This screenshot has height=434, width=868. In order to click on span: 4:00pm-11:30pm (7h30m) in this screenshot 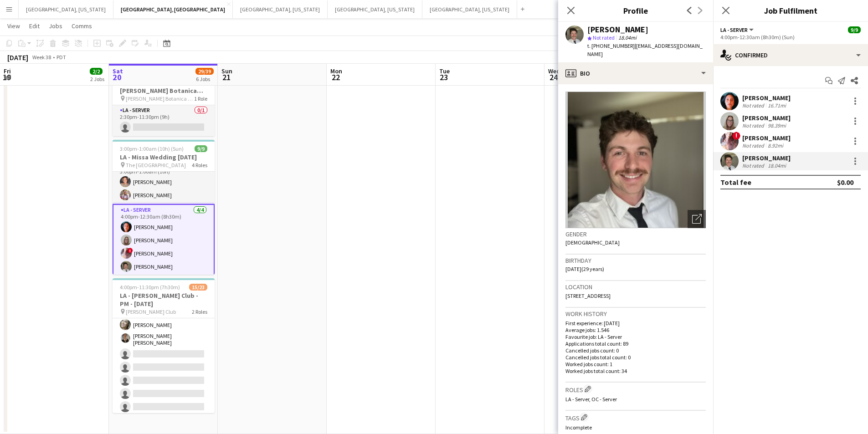, I will do `click(150, 287)`.